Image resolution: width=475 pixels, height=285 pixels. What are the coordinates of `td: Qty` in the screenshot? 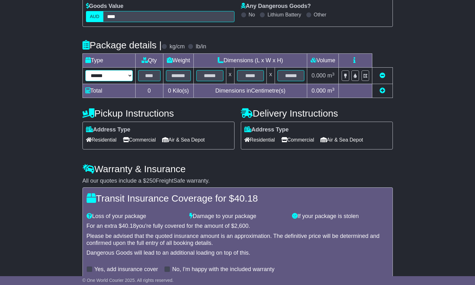 It's located at (149, 61).